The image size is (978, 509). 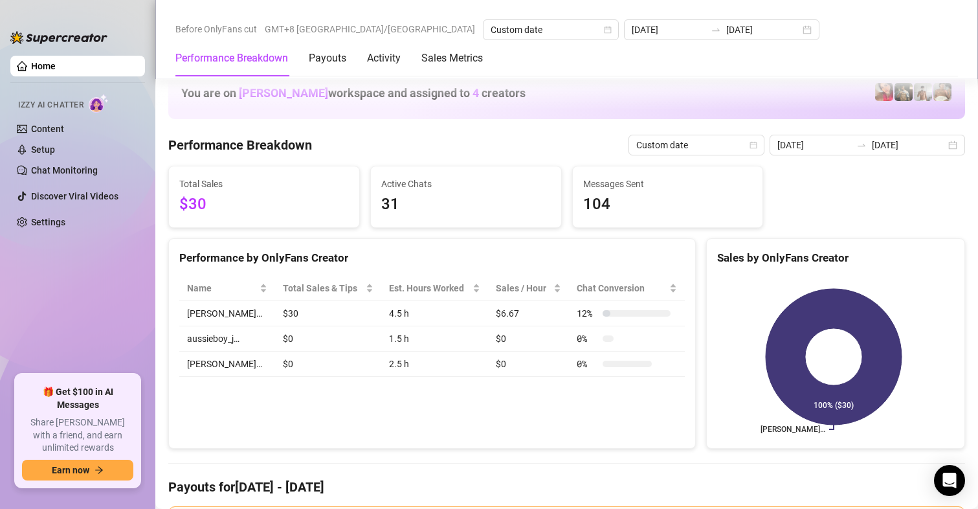 What do you see at coordinates (452, 58) in the screenshot?
I see `div: Sales Metrics` at bounding box center [452, 58].